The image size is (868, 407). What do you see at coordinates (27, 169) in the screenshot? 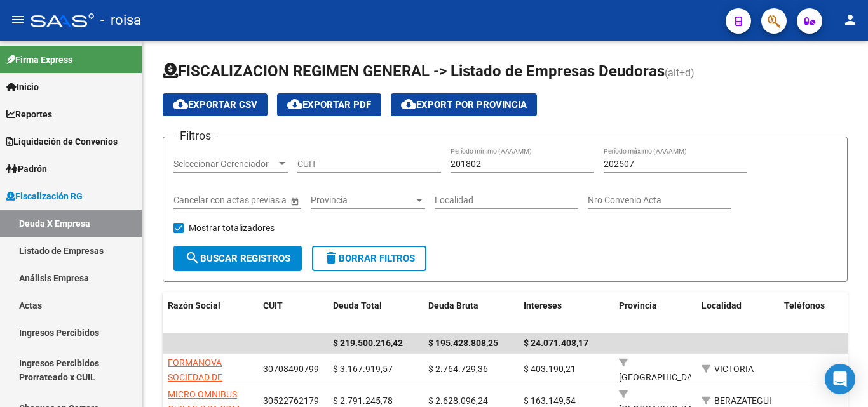
I see `span: Padrón` at bounding box center [27, 169].